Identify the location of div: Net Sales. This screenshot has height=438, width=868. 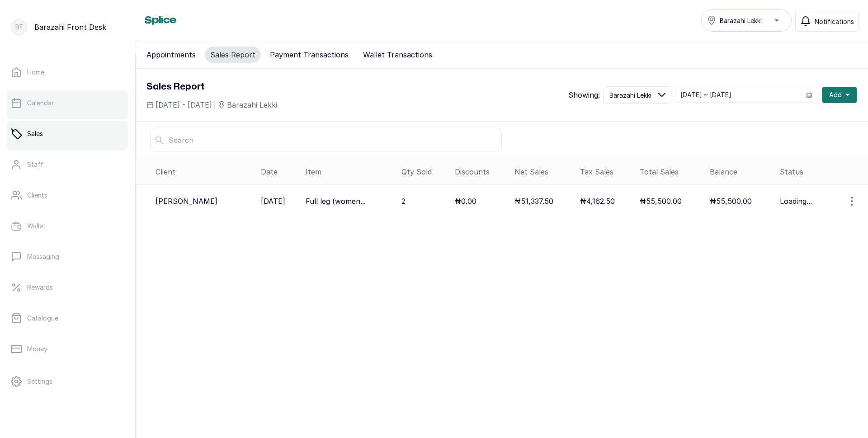
(543, 172).